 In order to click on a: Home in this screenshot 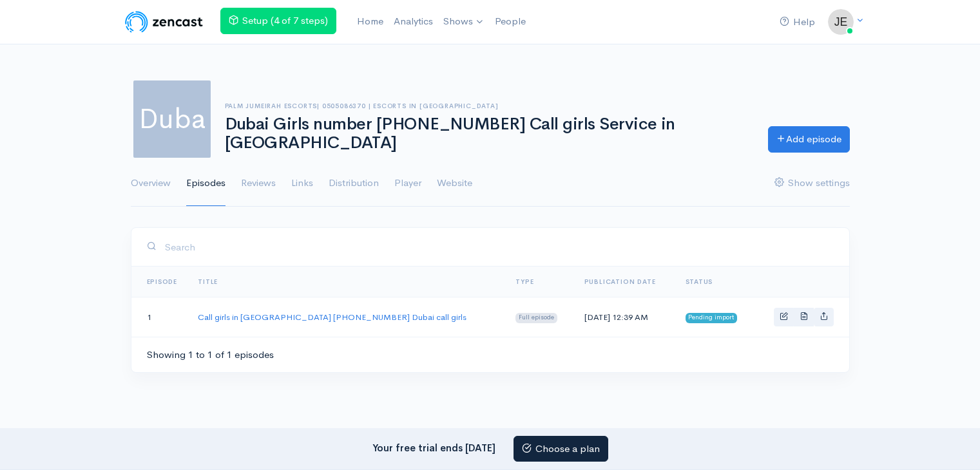, I will do `click(369, 21)`.